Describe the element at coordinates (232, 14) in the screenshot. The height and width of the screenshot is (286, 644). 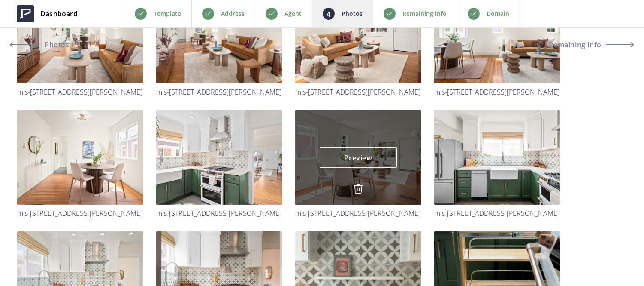
I see `p: Address` at that location.